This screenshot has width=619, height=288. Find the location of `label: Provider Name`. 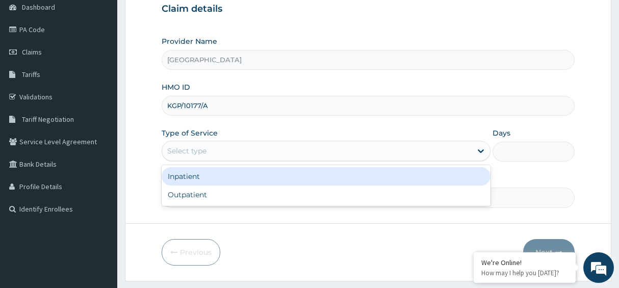

label: Provider Name is located at coordinates (189, 41).